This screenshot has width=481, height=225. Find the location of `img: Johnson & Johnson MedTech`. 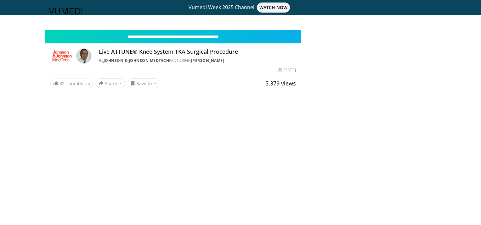

img: Johnson & Johnson MedTech is located at coordinates (62, 56).